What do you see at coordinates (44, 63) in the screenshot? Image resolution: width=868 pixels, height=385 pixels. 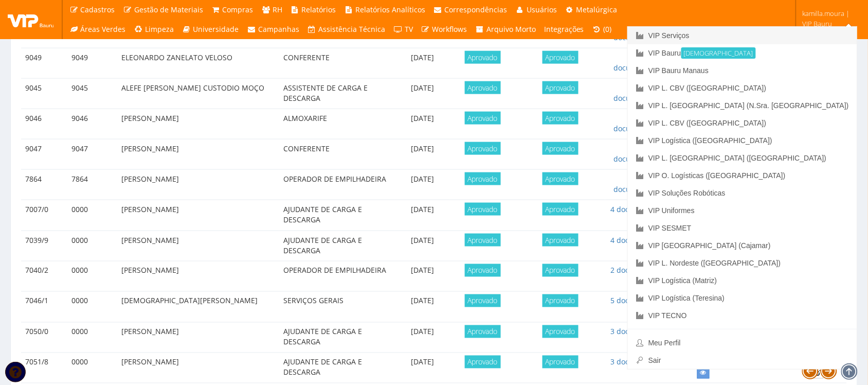 I see `td: 9049` at bounding box center [44, 63].